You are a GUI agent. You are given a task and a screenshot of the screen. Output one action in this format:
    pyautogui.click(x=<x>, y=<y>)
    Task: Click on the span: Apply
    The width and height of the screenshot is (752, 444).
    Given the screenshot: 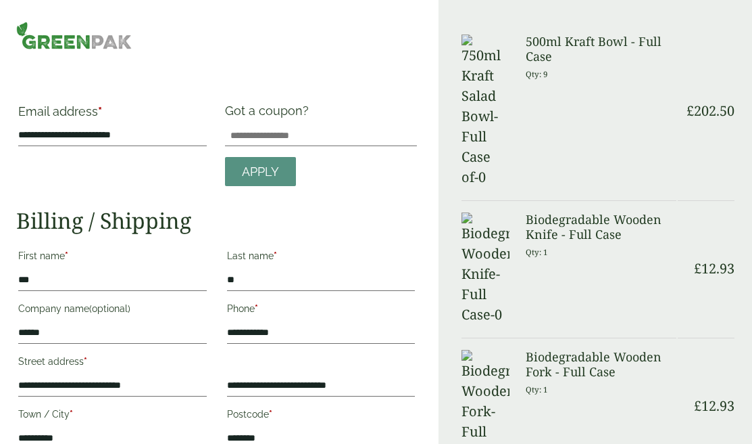 What is the action you would take?
    pyautogui.click(x=260, y=172)
    